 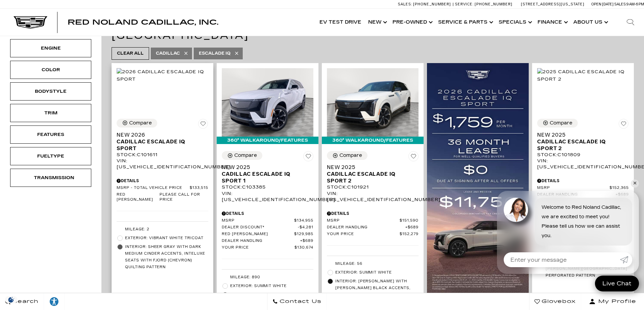 What do you see at coordinates (562, 260) in the screenshot?
I see `input: Enter your message` at bounding box center [562, 260].